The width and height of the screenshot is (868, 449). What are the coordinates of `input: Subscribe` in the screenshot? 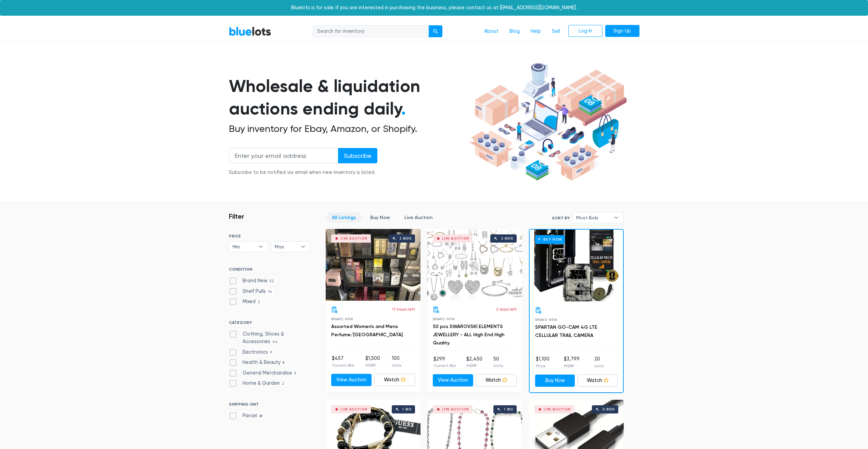 It's located at (358, 156).